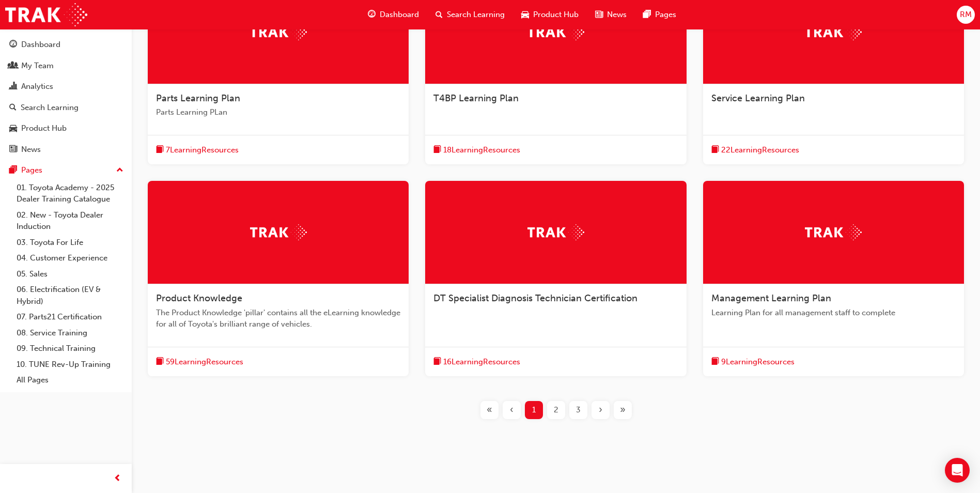  Describe the element at coordinates (660, 15) in the screenshot. I see `a: pages-iconPages` at that location.